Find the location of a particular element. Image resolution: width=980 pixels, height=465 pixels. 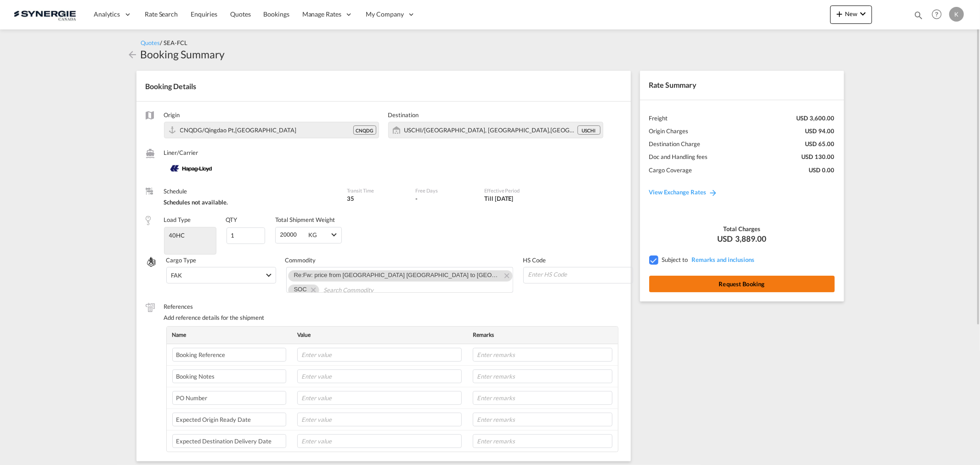

button: Remove Re:Fw: price from Qingdao china to Toronto/ montreal and chicago fr: Yarry is located at coordinates (505, 275).